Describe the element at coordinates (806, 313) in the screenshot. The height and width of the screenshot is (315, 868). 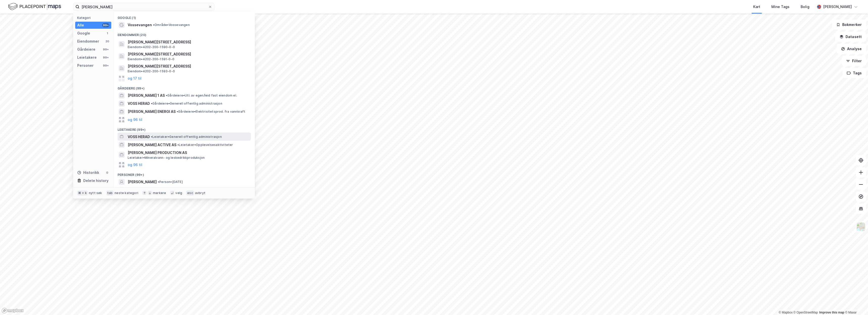
I see `a: OpenStreetMap` at that location.